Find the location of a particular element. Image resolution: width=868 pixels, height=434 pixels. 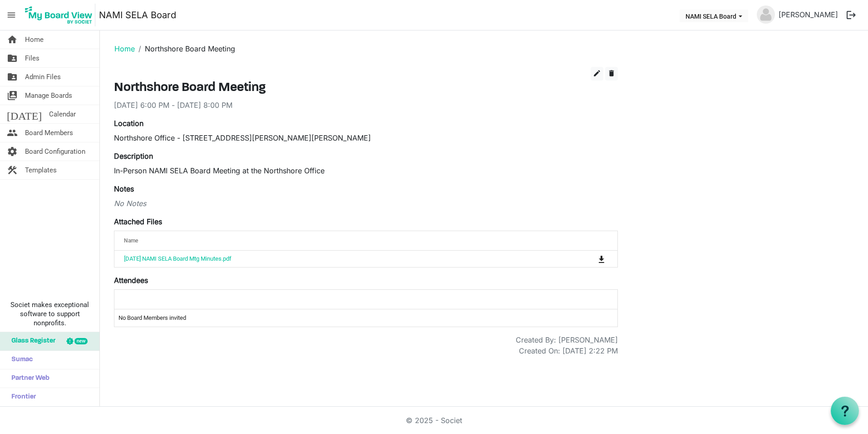

span: Calendar is located at coordinates (63, 114).